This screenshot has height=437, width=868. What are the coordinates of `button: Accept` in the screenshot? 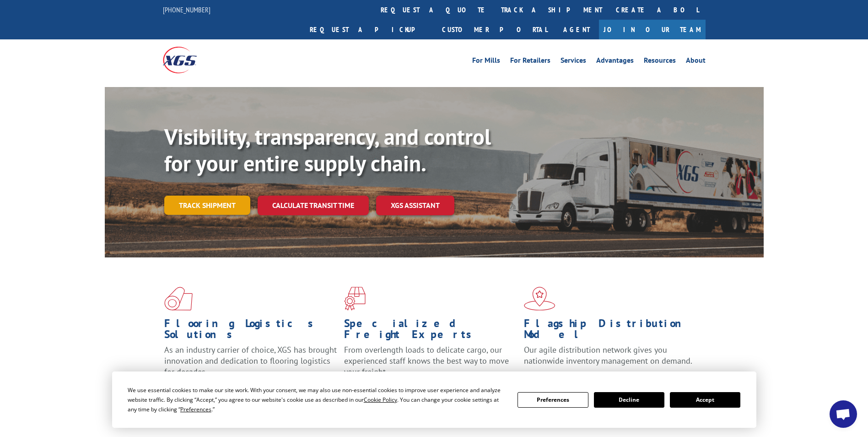 It's located at (705, 400).